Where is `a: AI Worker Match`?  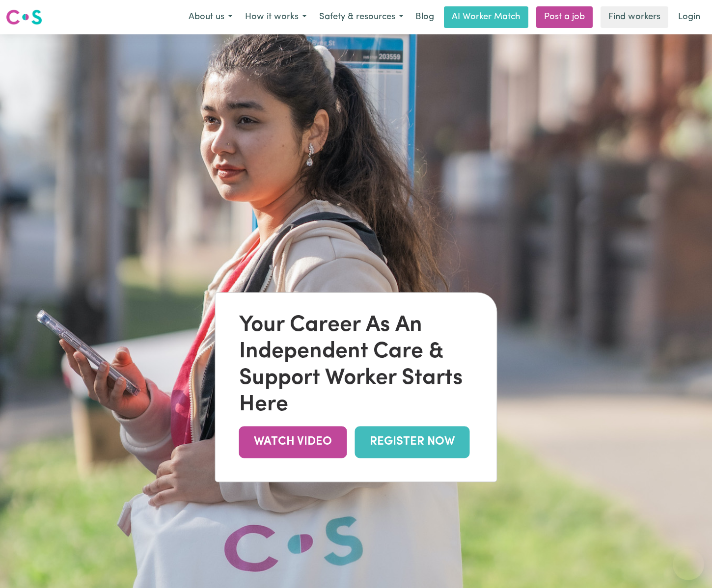 a: AI Worker Match is located at coordinates (486, 17).